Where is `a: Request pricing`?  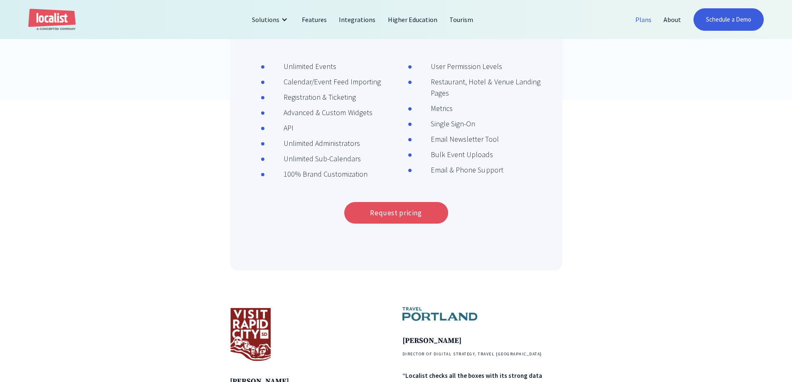
a: Request pricing is located at coordinates (396, 213).